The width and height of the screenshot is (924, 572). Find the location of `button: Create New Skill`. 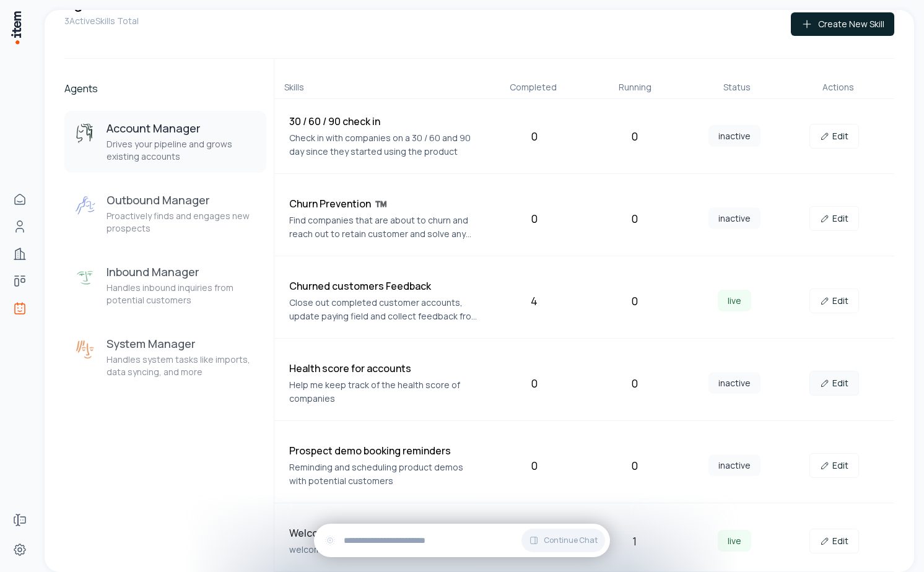

button: Create New Skill is located at coordinates (842, 24).